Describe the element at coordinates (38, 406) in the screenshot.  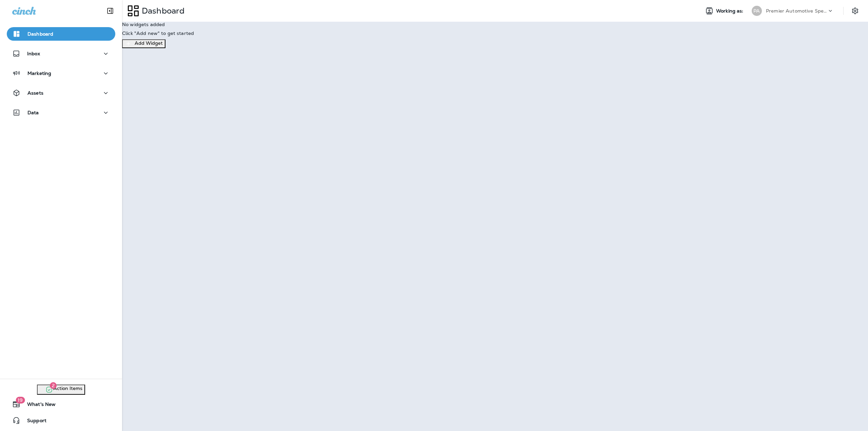
I see `span: What's New` at that location.